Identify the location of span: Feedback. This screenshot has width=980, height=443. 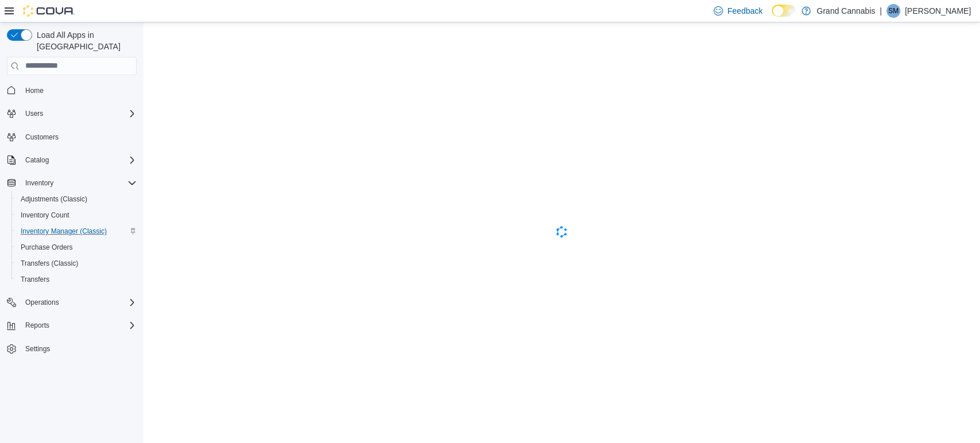
(744, 11).